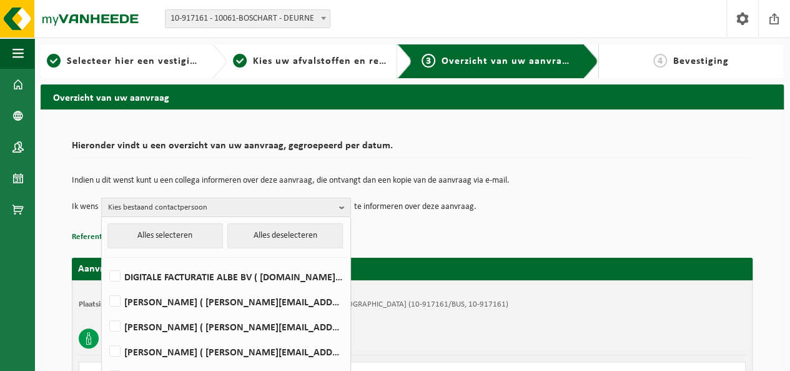 This screenshot has width=790, height=371. What do you see at coordinates (85, 207) in the screenshot?
I see `p: Ik wens` at bounding box center [85, 207].